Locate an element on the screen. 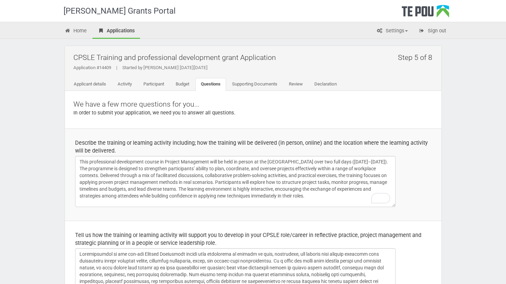 The image size is (506, 284). a: Supporting Documents is located at coordinates (255, 84).